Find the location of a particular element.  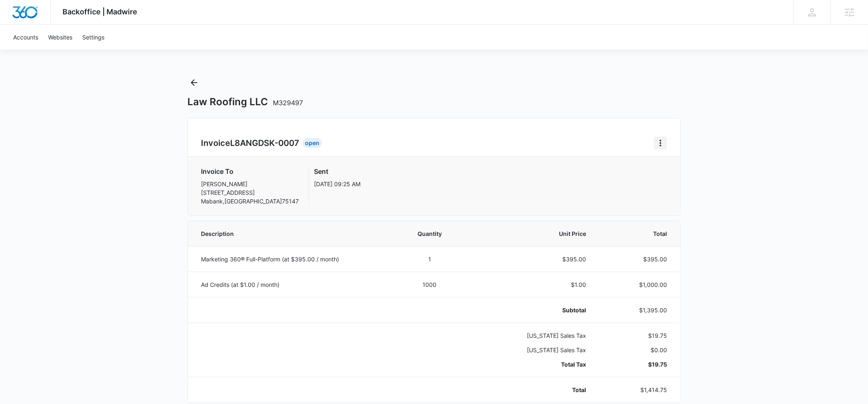

span: Unit Price is located at coordinates (531, 233).